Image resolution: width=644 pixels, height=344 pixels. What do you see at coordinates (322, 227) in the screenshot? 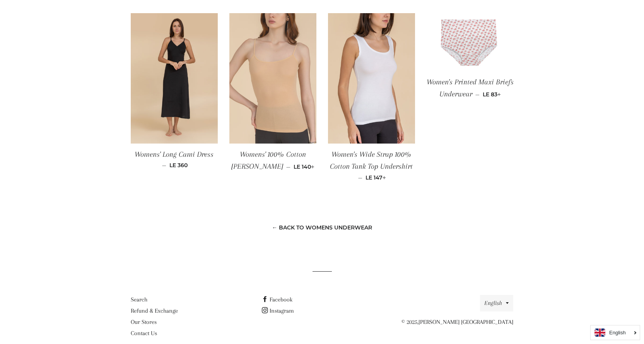
I see `a: ← Back to Womens Underwear` at bounding box center [322, 227].